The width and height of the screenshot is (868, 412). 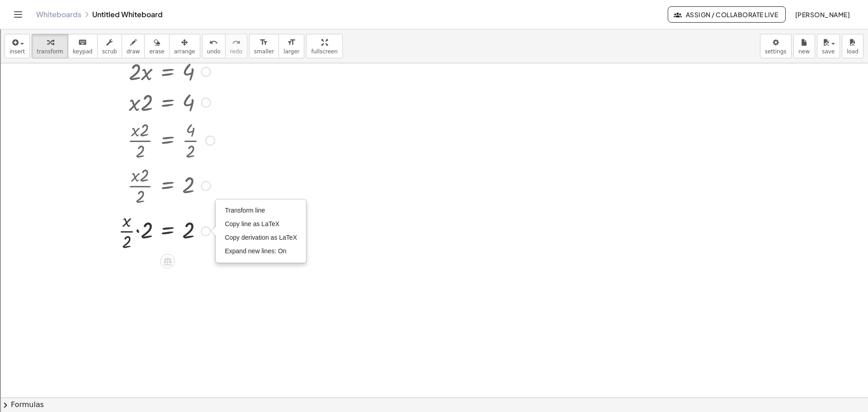 I want to click on button: Toggle navigation, so click(x=18, y=14).